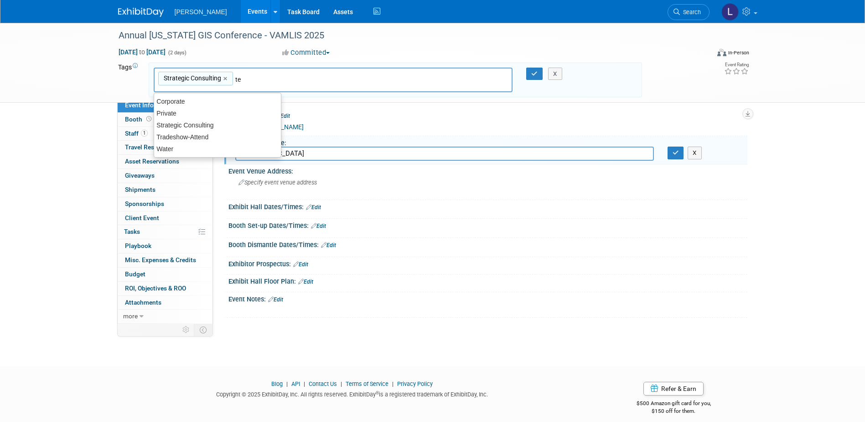 This screenshot has height=422, width=865. Describe the element at coordinates (218, 113) in the screenshot. I see `div: Private` at that location.